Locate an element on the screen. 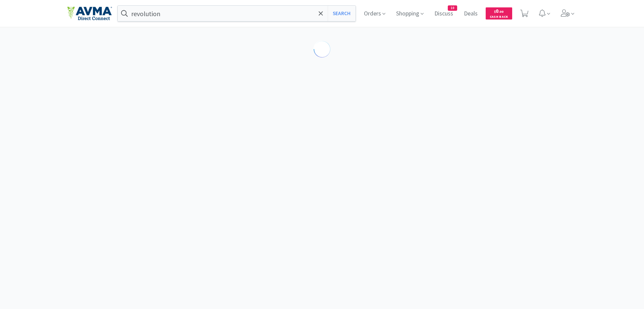  img: e4e33dab9f054f5782a47901c742baa9_102.png is located at coordinates (90, 13).